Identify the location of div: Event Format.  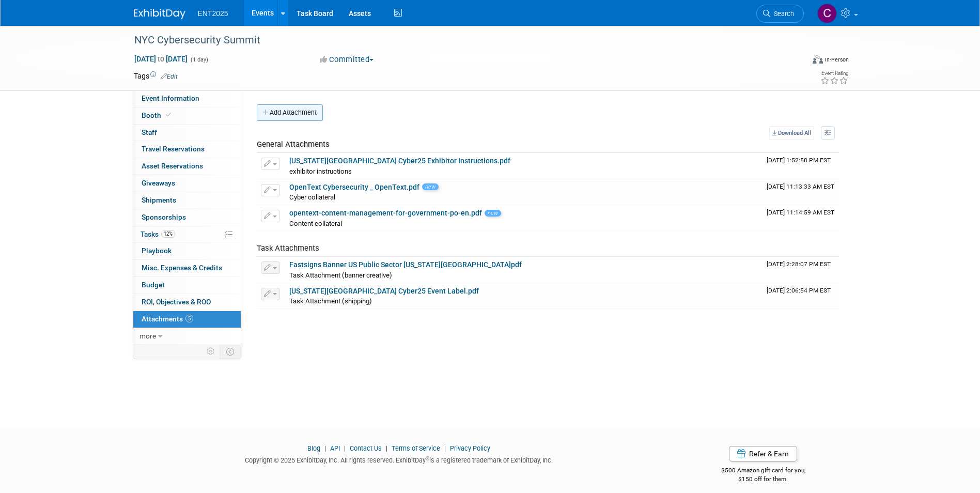
(796, 61).